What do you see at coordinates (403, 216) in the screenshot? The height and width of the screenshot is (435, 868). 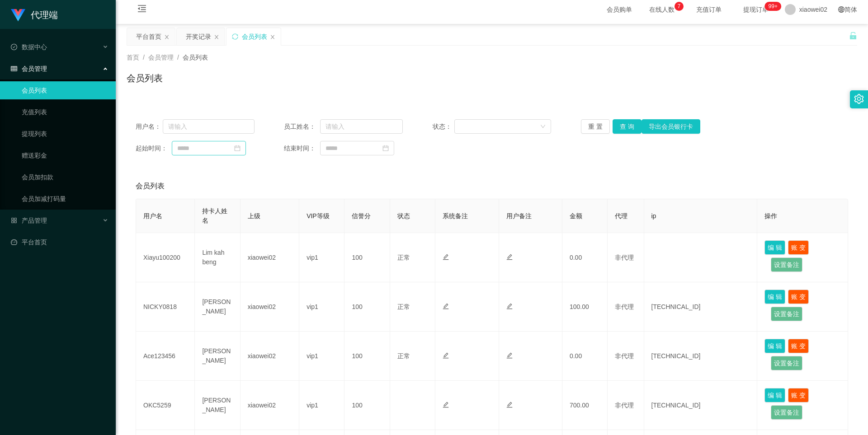 I see `span: 状态` at bounding box center [403, 216].